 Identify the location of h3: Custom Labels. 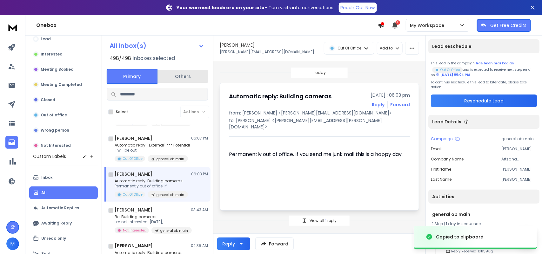
(50, 156).